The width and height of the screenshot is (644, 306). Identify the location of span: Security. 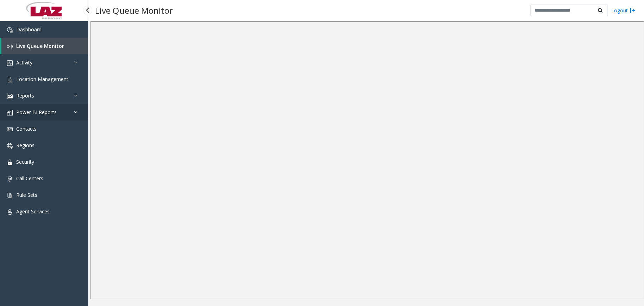
(25, 161).